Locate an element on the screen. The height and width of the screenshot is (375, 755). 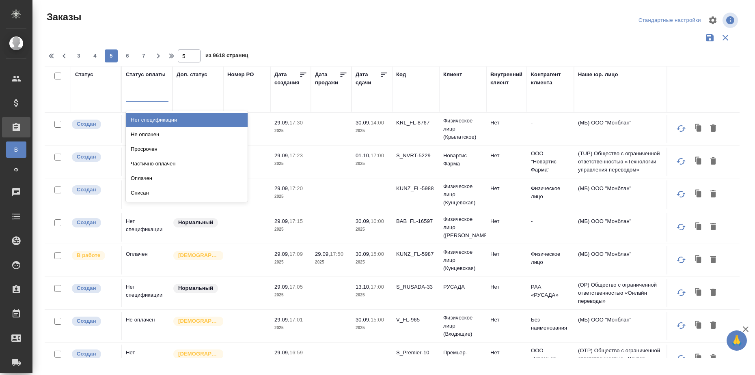
p: Нормальный is located at coordinates (196, 223).